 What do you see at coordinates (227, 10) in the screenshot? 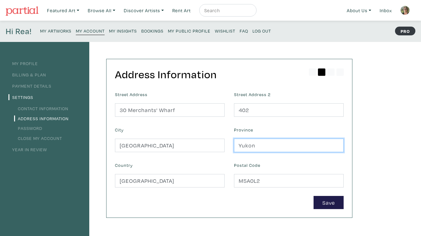
I see `input: Search` at bounding box center [227, 10].